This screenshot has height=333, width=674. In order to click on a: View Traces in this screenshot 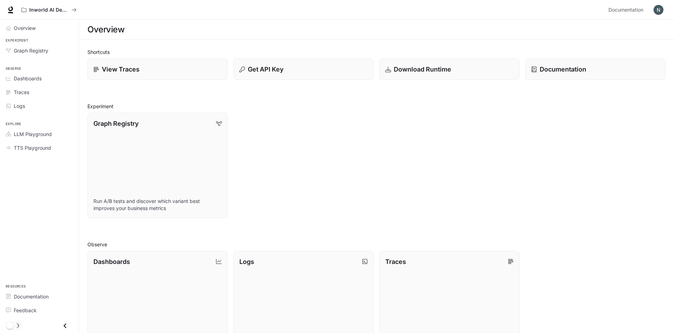, I will do `click(158, 69)`.